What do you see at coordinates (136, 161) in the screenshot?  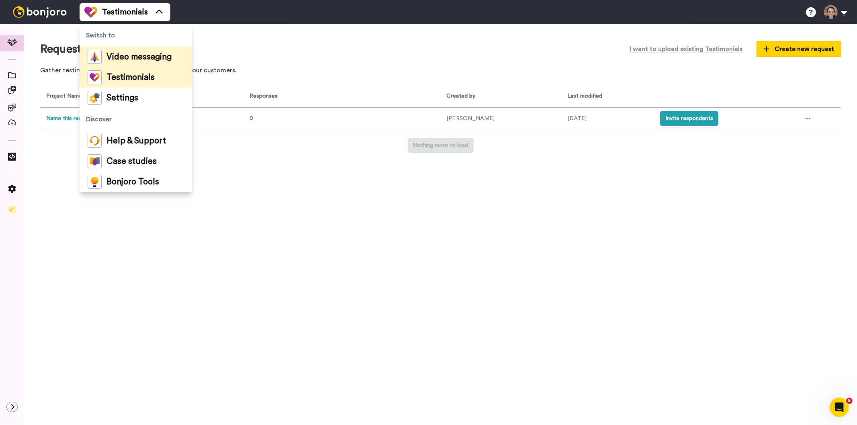 I see `a: Case studies` at bounding box center [136, 161].